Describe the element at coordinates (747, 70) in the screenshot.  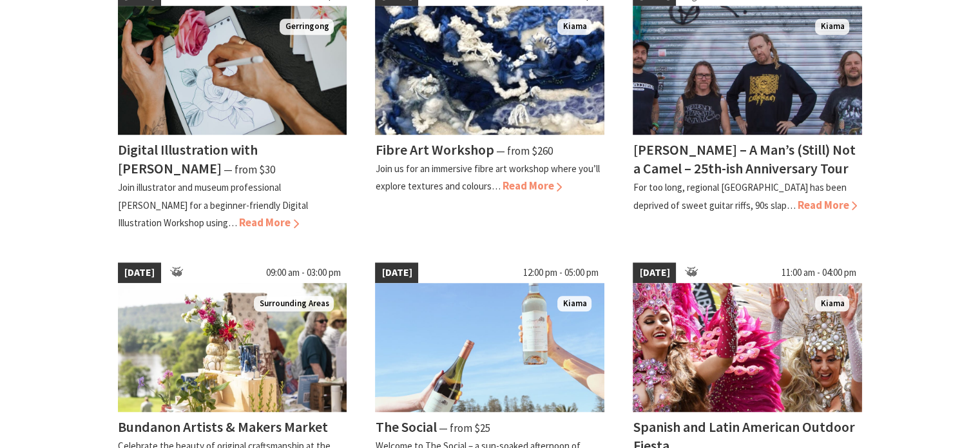
I see `img: Frenzel Rhomb Kiama Pavilion Saturday 4th October` at that location.